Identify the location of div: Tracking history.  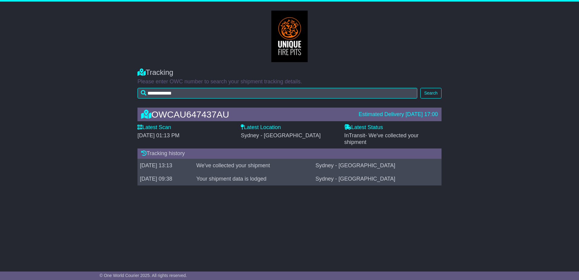
(290, 154).